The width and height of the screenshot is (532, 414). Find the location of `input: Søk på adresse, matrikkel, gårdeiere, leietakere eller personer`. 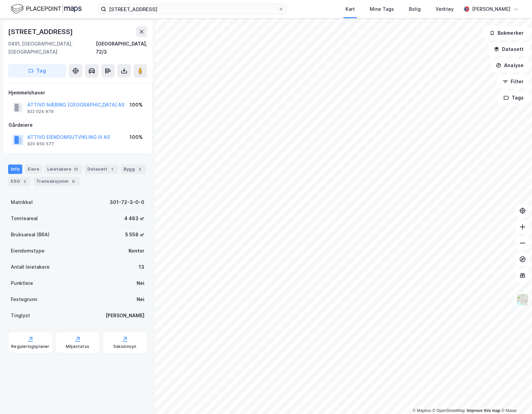

input: Søk på adresse, matrikkel, gårdeiere, leietakere eller personer is located at coordinates (192, 9).